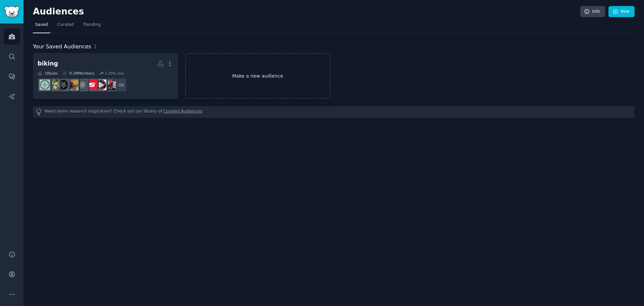  I want to click on a: Curated, so click(66, 26).